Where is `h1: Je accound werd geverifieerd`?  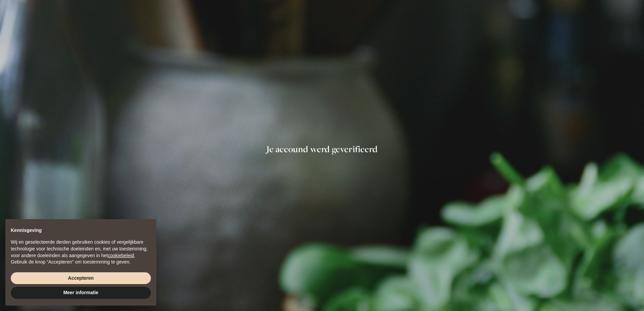
h1: Je accound werd geverifieerd is located at coordinates (322, 149).